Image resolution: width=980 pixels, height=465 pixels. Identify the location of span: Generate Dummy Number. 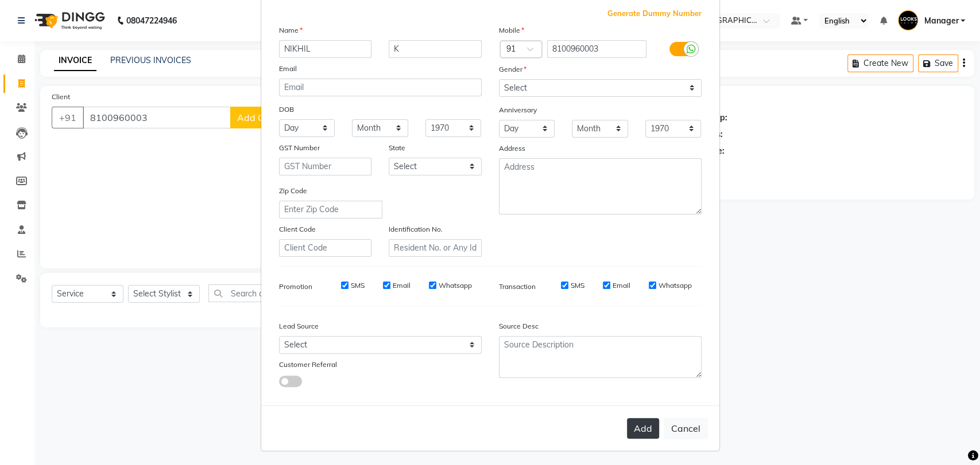
(654, 14).